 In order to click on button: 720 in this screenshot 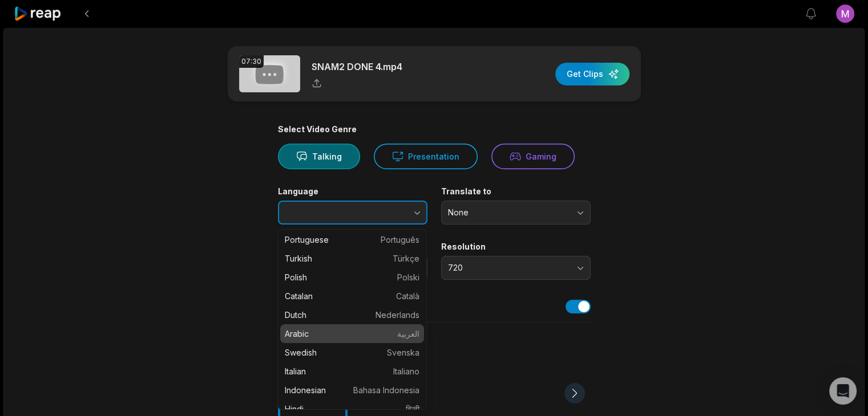, I will do `click(516, 268)`.